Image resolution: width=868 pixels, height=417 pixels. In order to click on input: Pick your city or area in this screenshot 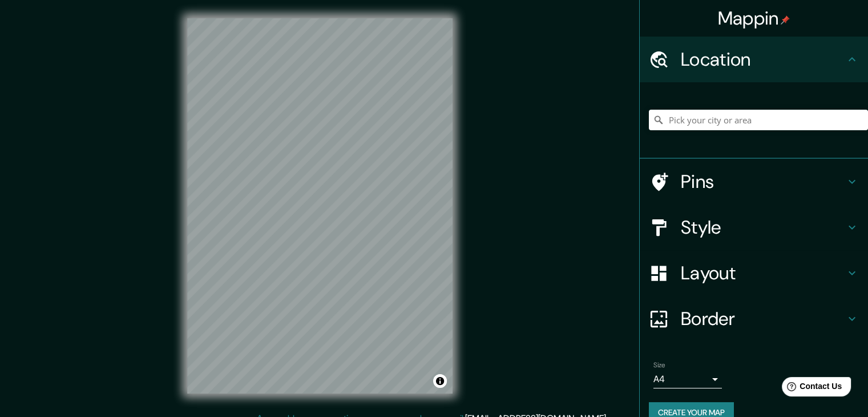, I will do `click(759, 120)`.